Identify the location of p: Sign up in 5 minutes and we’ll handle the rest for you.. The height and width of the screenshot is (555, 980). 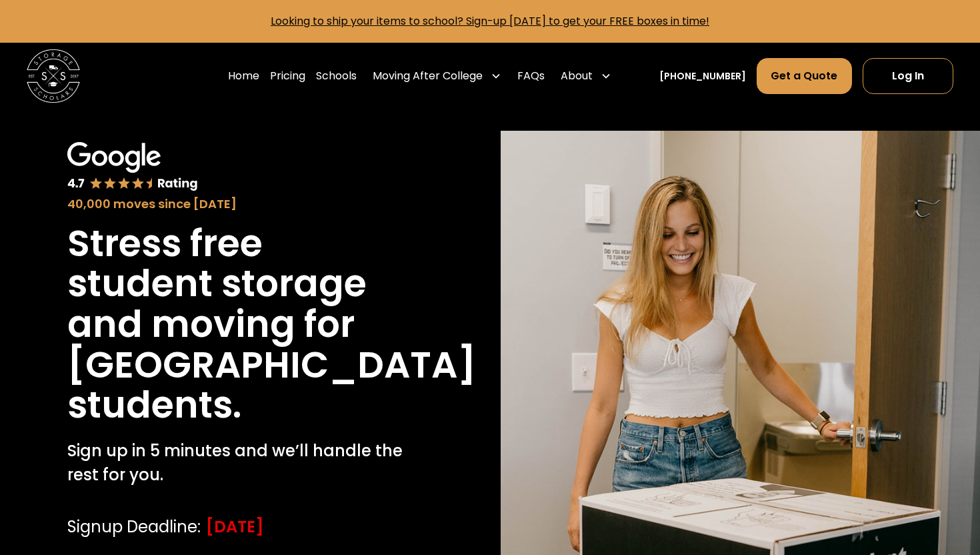
(240, 463).